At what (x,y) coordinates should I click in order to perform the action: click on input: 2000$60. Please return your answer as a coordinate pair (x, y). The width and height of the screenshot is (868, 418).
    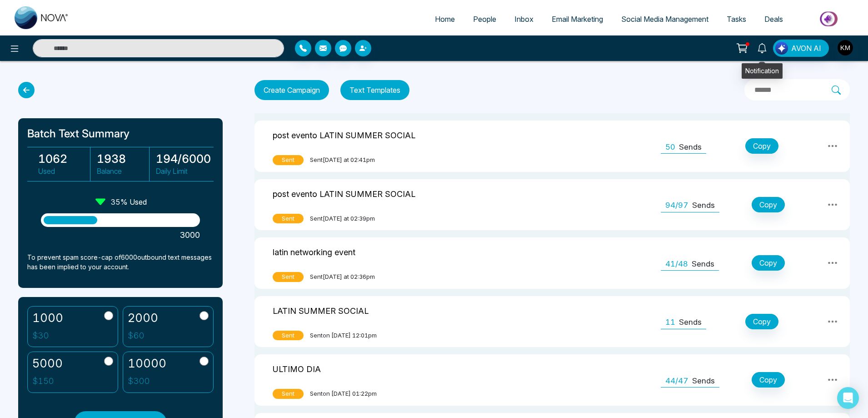
    Looking at the image, I should click on (204, 316).